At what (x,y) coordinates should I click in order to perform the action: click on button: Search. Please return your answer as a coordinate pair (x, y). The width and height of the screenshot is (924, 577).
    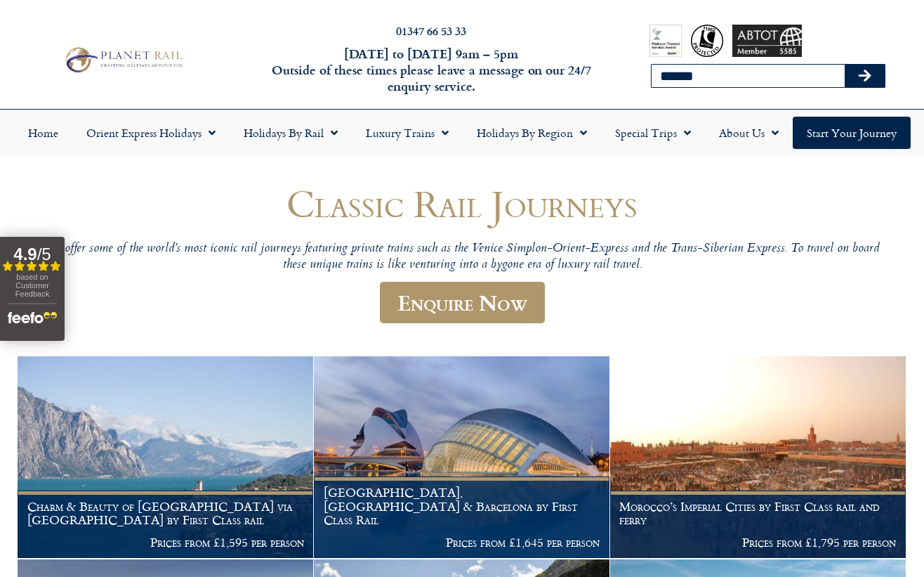
    Looking at the image, I should click on (866, 76).